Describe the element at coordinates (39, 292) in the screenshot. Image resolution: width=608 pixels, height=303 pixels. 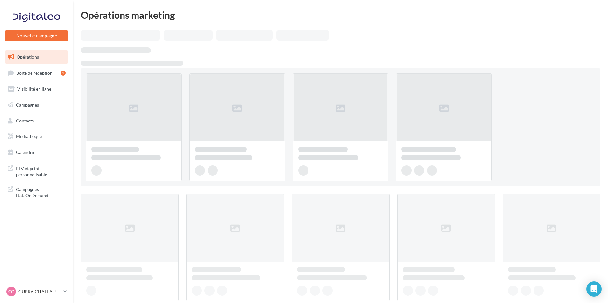
I see `p: CUPRA CHATEAUROUX` at that location.